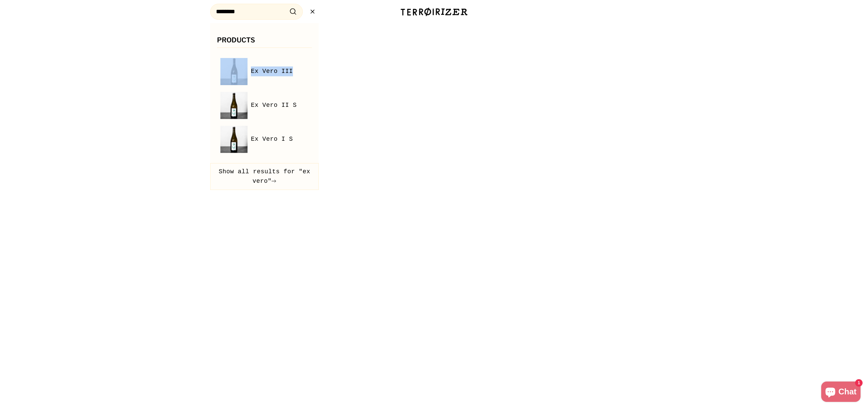 This screenshot has width=868, height=409. What do you see at coordinates (265, 176) in the screenshot?
I see `button: Show all results for "ex vero"` at bounding box center [265, 176].